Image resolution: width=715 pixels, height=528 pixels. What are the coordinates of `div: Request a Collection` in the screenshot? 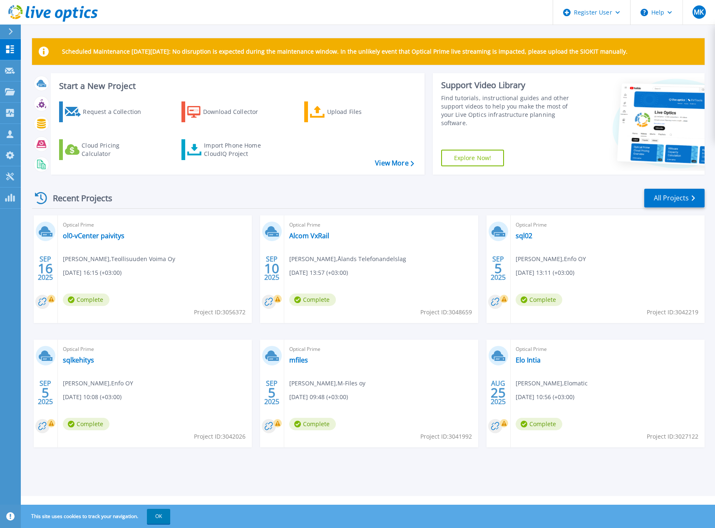 It's located at (116, 112).